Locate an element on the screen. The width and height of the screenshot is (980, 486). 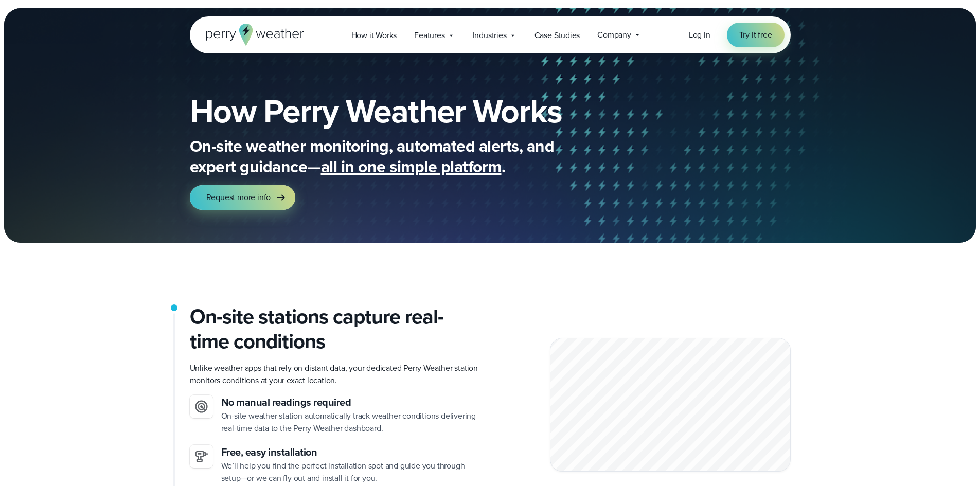
span: Log in is located at coordinates (700, 34).